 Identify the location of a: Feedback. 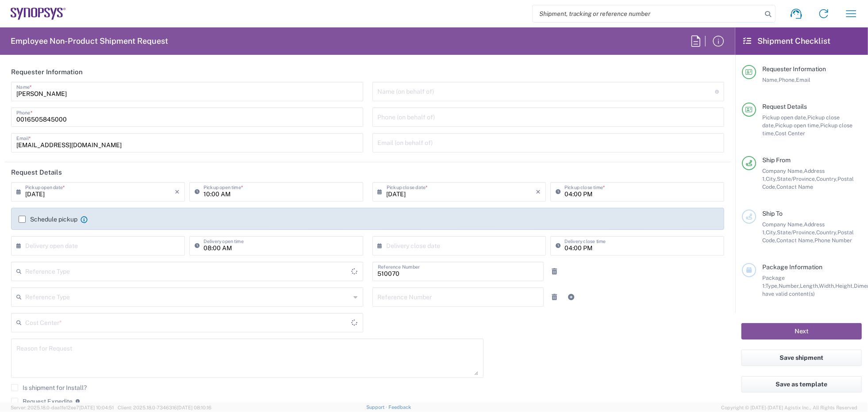
(400, 407).